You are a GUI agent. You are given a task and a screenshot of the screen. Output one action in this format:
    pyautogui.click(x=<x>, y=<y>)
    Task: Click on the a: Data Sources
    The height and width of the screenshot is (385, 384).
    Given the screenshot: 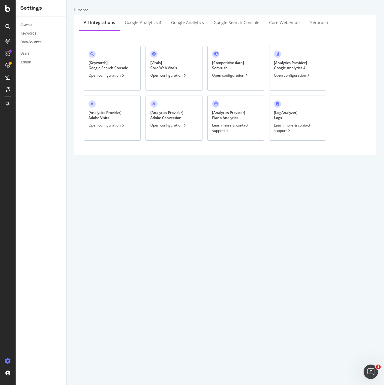 What is the action you would take?
    pyautogui.click(x=41, y=42)
    